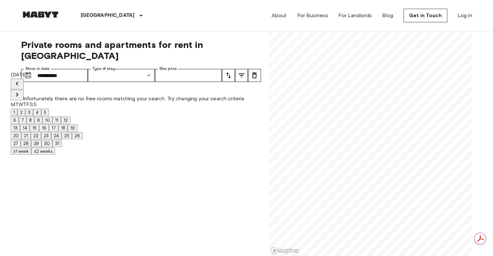 The height and width of the screenshot is (256, 493). Describe the element at coordinates (28, 104) in the screenshot. I see `span: Friday` at that location.